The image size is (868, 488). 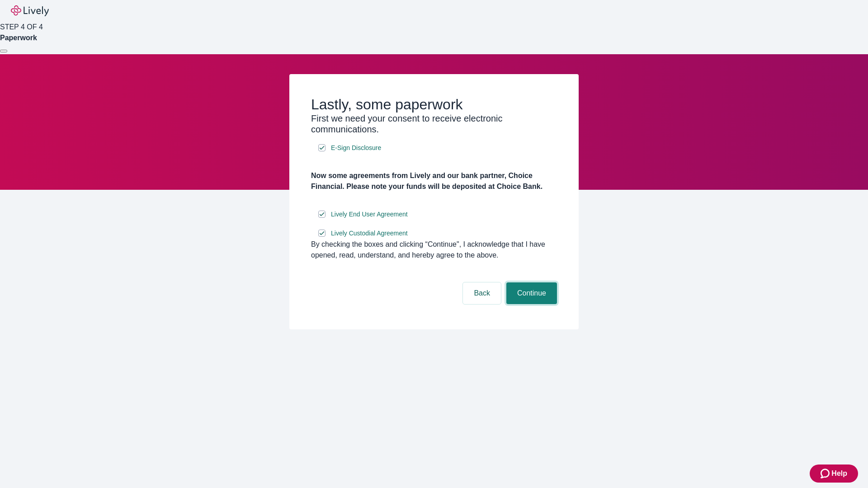 I want to click on svg: Zendesk support icon, so click(x=826, y=474).